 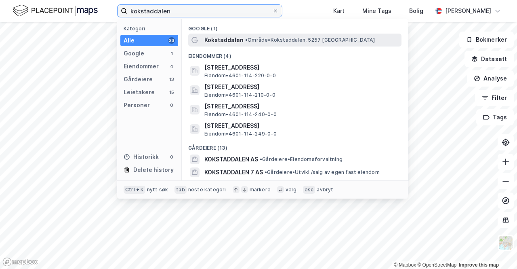 I want to click on div: Gårdeiere (13), so click(x=295, y=145).